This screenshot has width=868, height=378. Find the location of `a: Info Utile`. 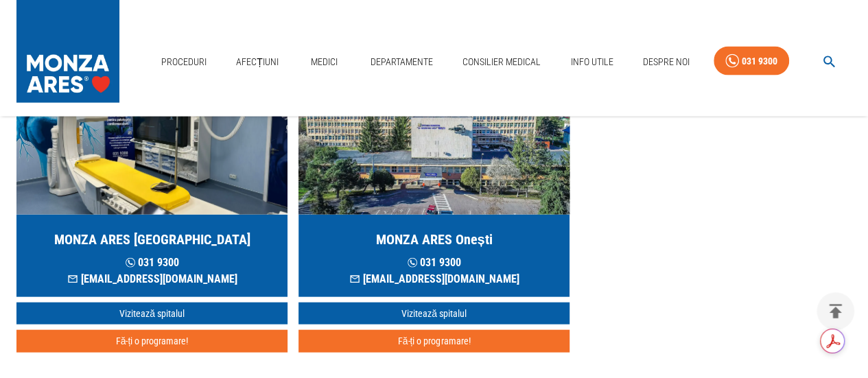

a: Info Utile is located at coordinates (591, 62).